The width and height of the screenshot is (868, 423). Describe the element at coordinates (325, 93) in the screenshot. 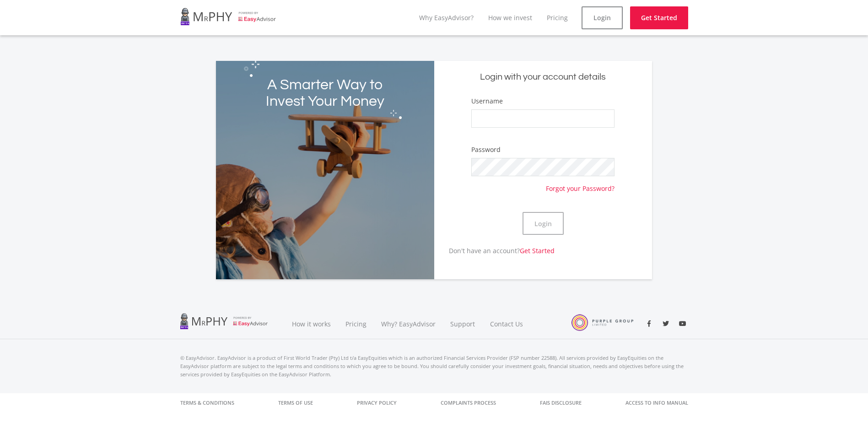

I see `h2: A Smarter Way to Invest Your Money` at that location.